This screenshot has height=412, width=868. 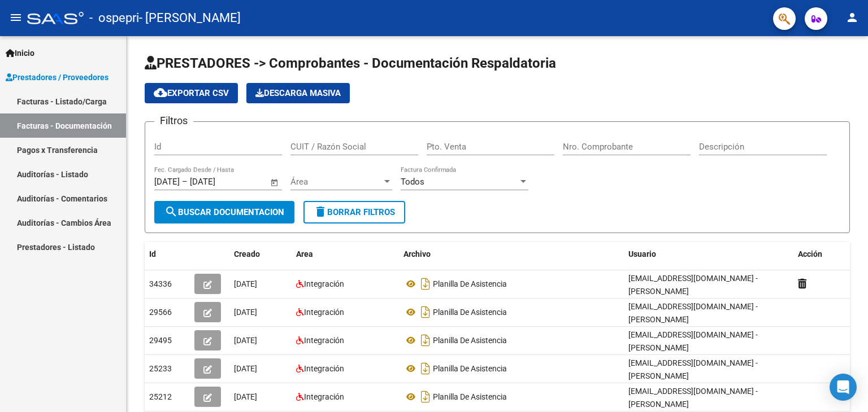 I want to click on span: Borrar Filtros, so click(x=354, y=212).